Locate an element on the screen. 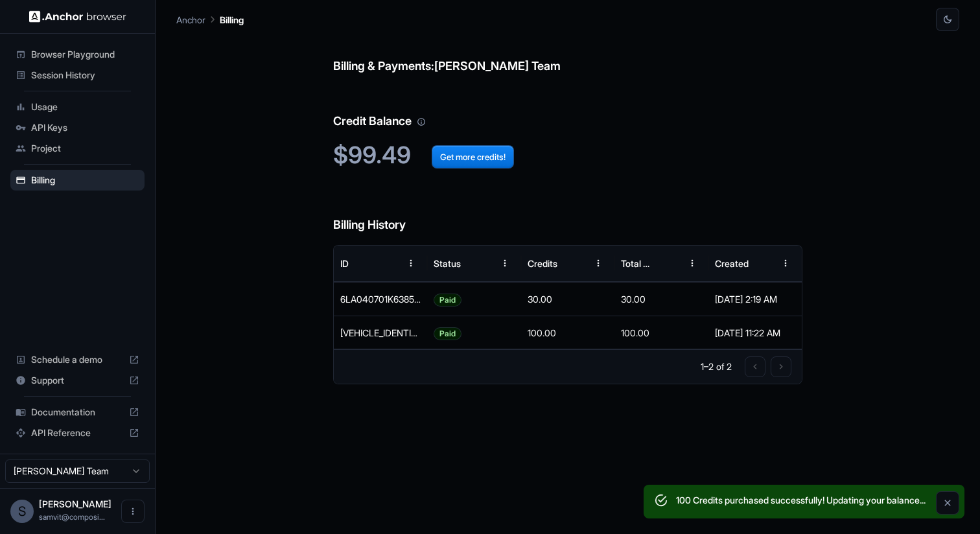  div: 6PF49418US4597139 is located at coordinates (380, 333).